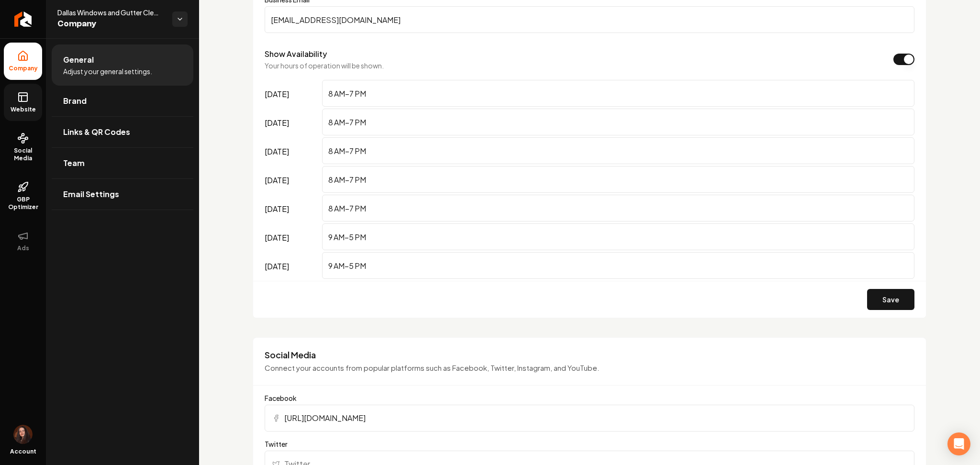 Image resolution: width=980 pixels, height=465 pixels. What do you see at coordinates (324, 66) in the screenshot?
I see `p: Your hours of operation will be shown.` at bounding box center [324, 66].